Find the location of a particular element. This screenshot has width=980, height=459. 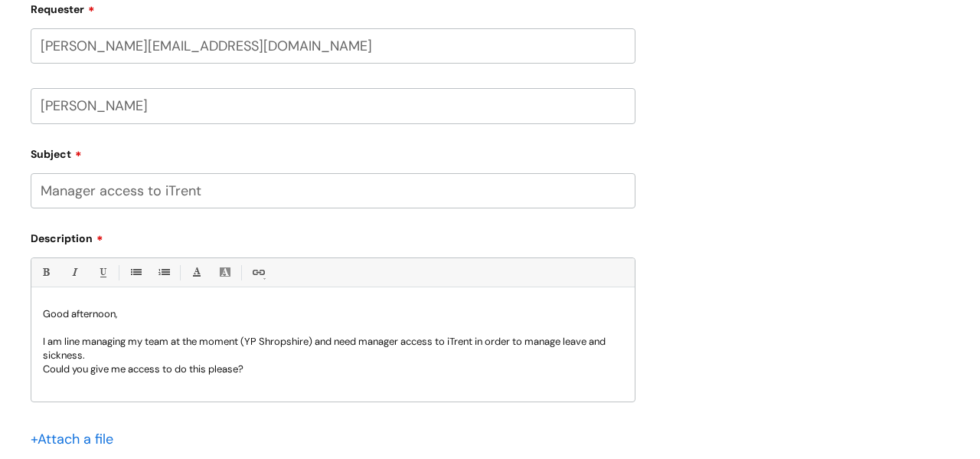

input: Email is located at coordinates (333, 46).